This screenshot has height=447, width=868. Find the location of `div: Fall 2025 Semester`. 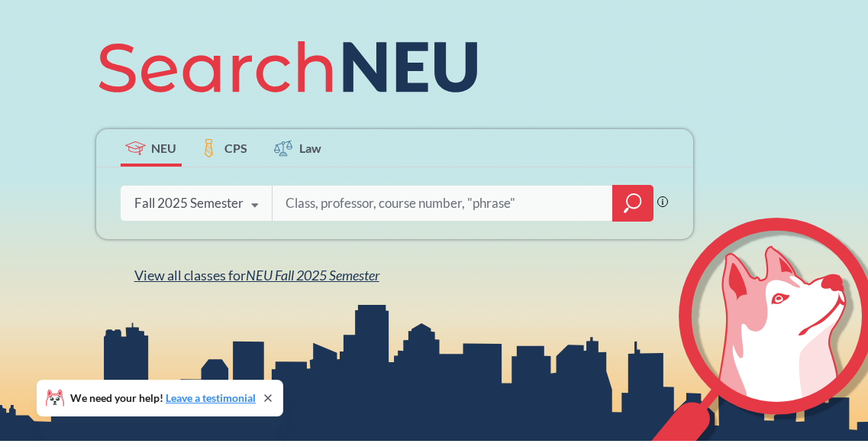

div: Fall 2025 Semester is located at coordinates (188, 204).